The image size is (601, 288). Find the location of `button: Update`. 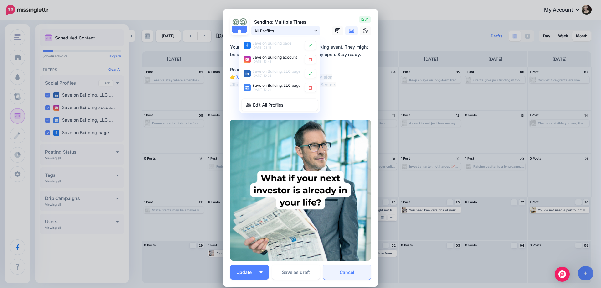

button: Update is located at coordinates (250, 272).